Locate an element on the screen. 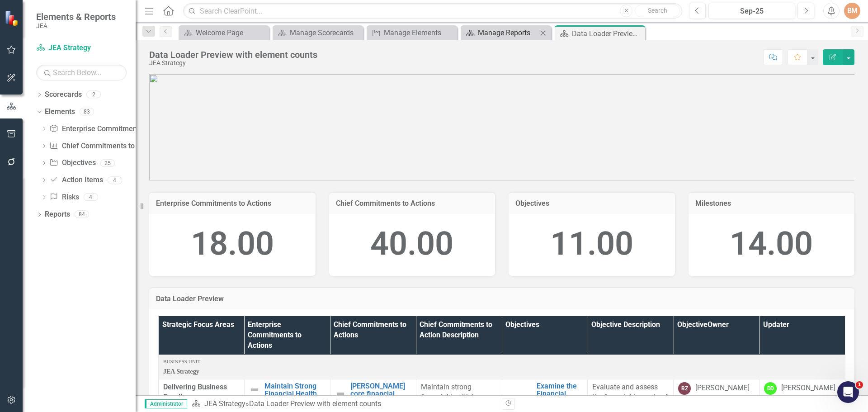 The width and height of the screenshot is (868, 412). div: Manage Reports is located at coordinates (507, 33).